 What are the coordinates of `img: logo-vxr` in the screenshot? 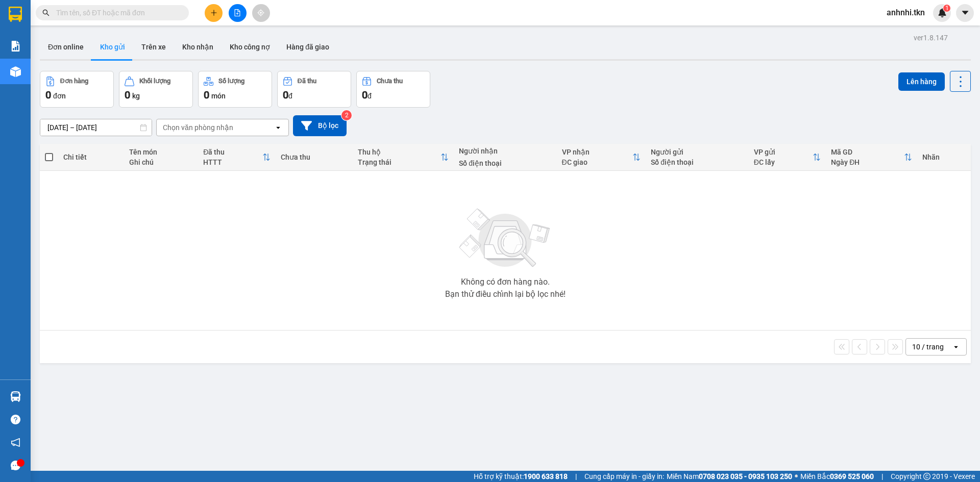 It's located at (15, 14).